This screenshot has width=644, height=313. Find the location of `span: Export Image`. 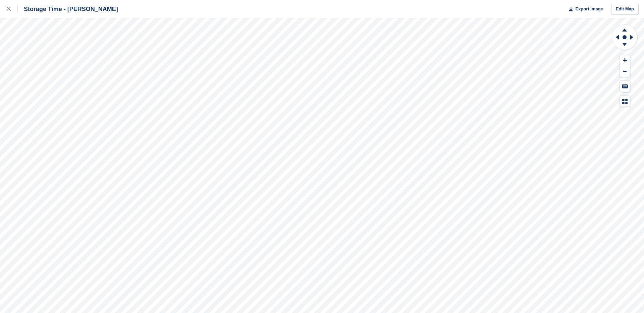

span: Export Image is located at coordinates (589, 9).